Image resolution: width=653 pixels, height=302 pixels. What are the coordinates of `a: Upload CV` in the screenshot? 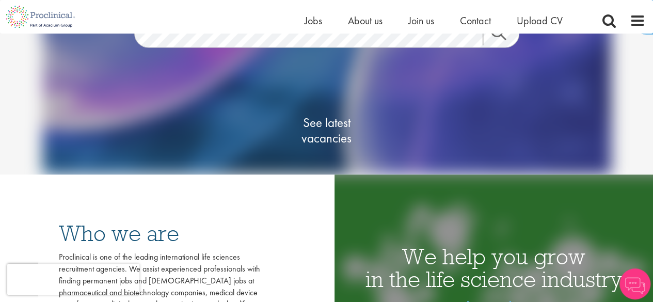 It's located at (539, 21).